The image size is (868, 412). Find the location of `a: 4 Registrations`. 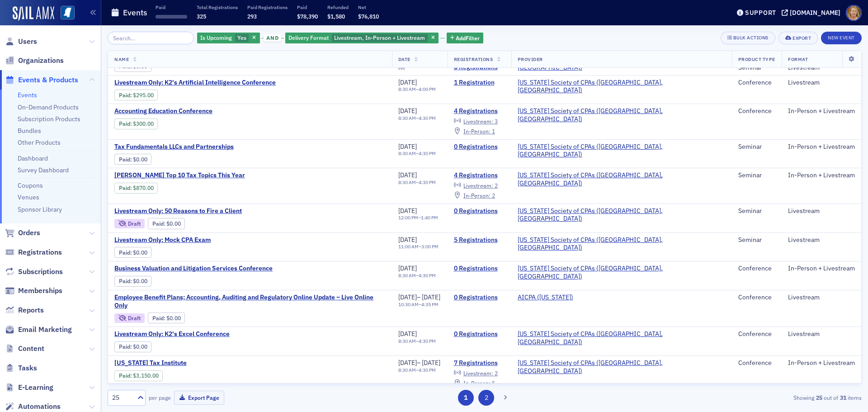

a: 4 Registrations is located at coordinates (479, 175).